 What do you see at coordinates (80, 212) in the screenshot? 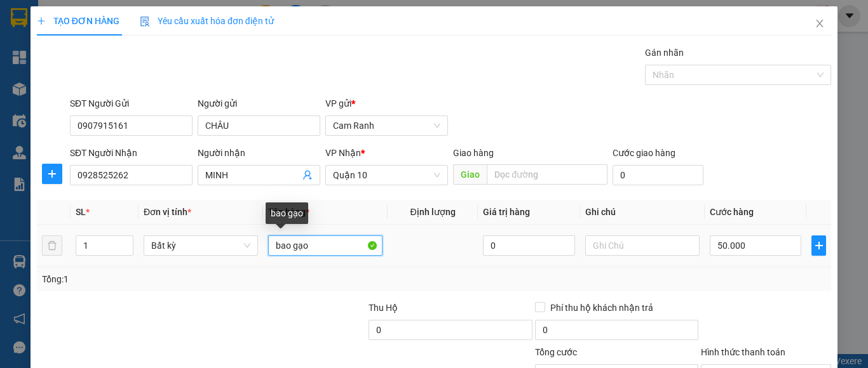
I see `span: SL` at bounding box center [80, 212].